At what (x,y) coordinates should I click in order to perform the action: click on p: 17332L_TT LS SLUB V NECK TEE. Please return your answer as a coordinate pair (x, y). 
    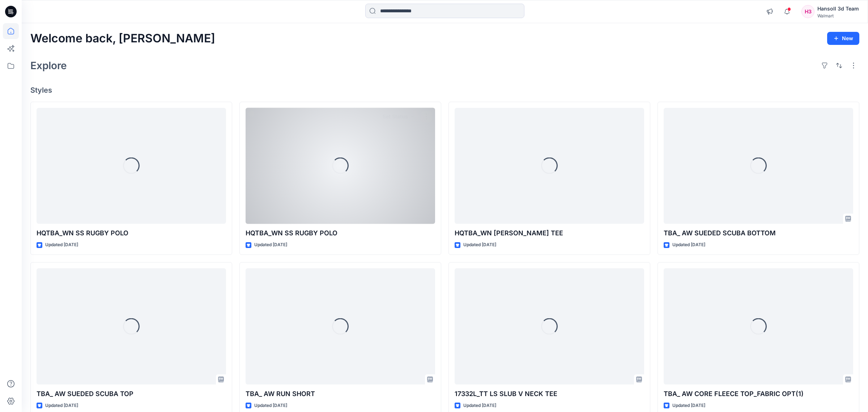
    Looking at the image, I should click on (549, 394).